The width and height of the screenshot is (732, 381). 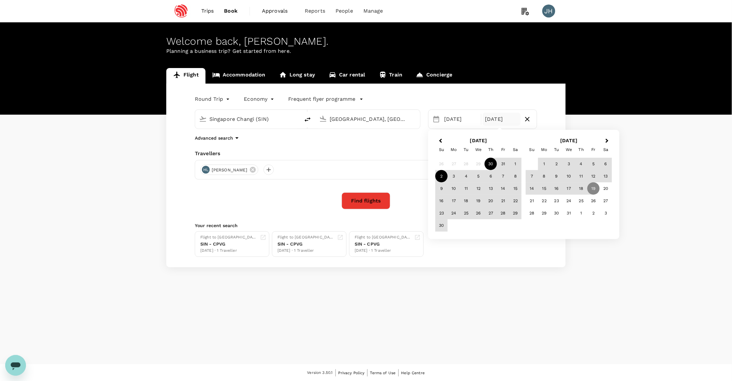 I want to click on div: Choose Tuesday, November 4th, 2025, so click(x=466, y=176).